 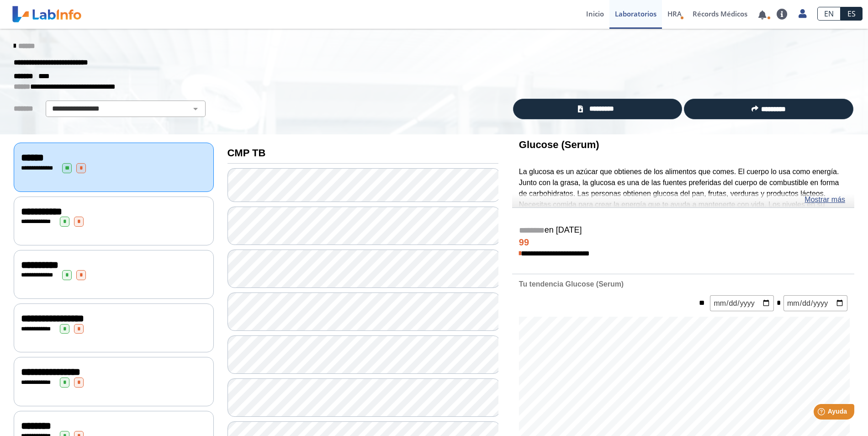 What do you see at coordinates (571, 284) in the screenshot?
I see `b: Tu tendencia Glucose (Serum)` at bounding box center [571, 284].